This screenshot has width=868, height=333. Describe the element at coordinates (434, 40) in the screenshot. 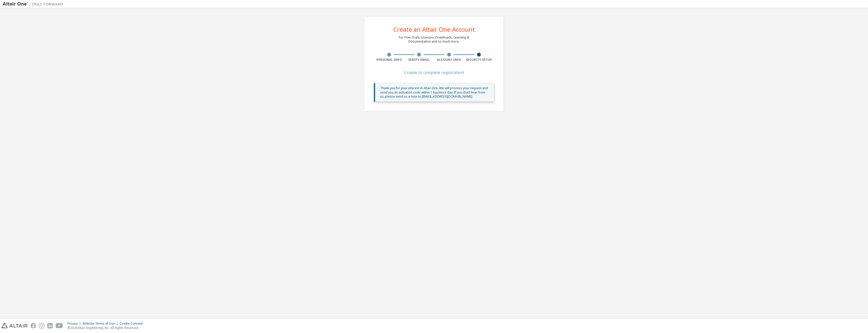

I see `div: For Free Trials, Licenses, Downloads, Learning & Documentation and so much more.` at that location.